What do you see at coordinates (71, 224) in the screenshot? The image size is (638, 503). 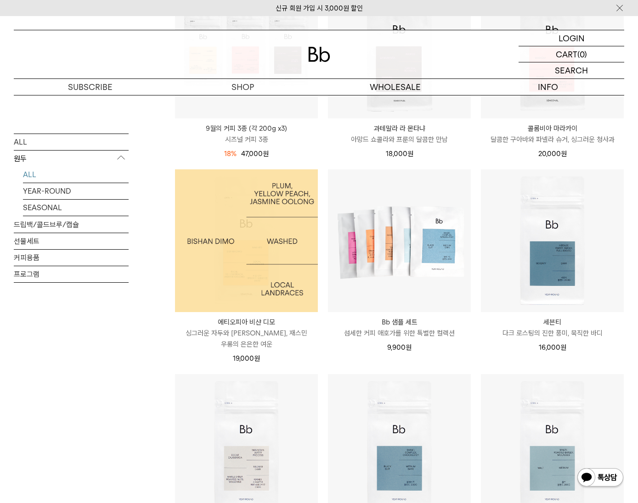 I see `a: 드립백/콜드브루/캡슐` at bounding box center [71, 224].